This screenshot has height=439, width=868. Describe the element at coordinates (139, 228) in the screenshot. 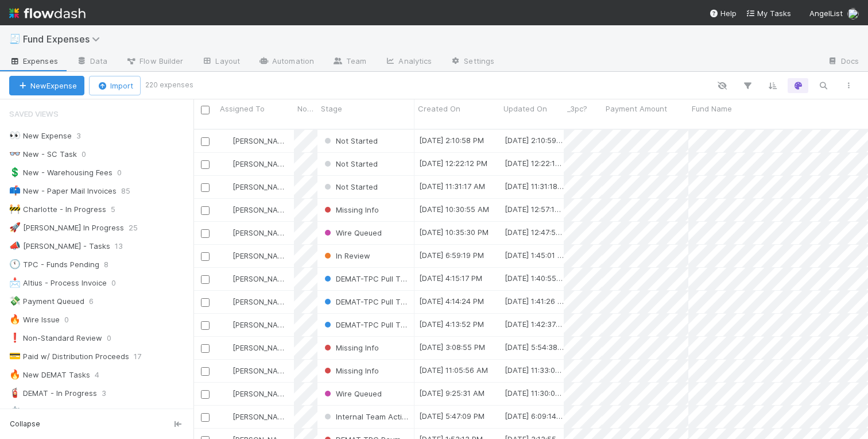

I see `span: 25` at that location.